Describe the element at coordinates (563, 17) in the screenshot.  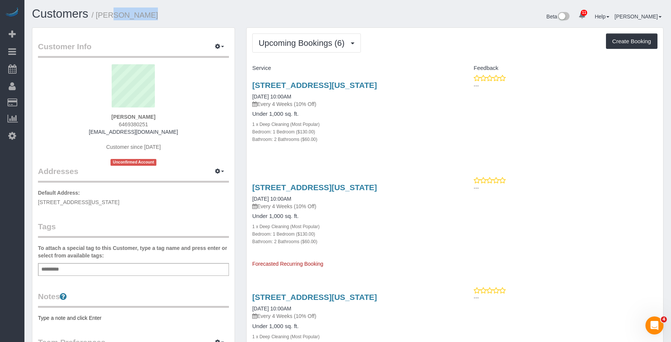
I see `img: New interface` at that location.